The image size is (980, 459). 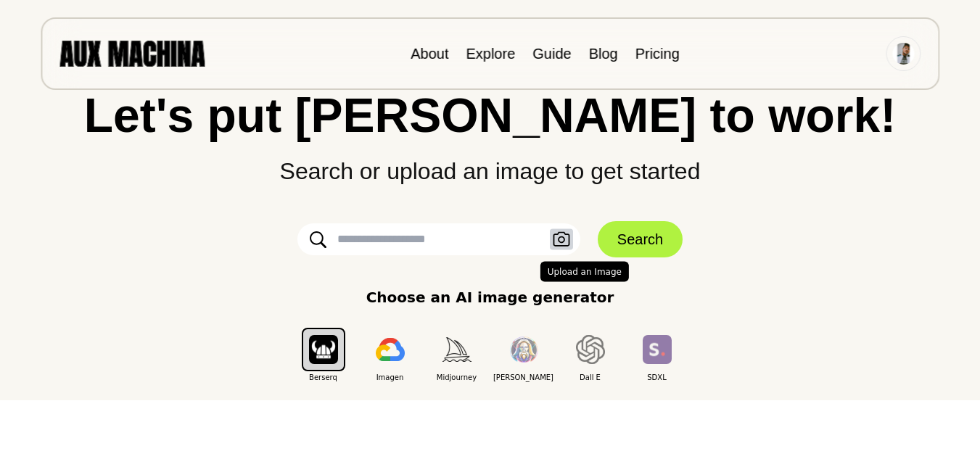 I want to click on img: Leonardo, so click(x=524, y=350).